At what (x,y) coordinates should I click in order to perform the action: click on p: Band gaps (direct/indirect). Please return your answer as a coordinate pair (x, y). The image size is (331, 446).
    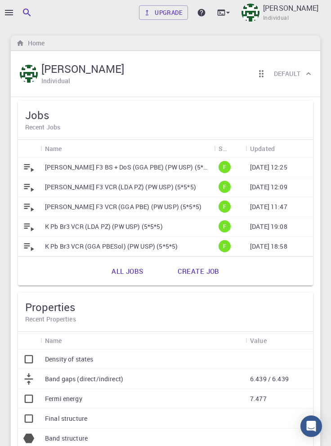
    Looking at the image, I should click on (84, 379).